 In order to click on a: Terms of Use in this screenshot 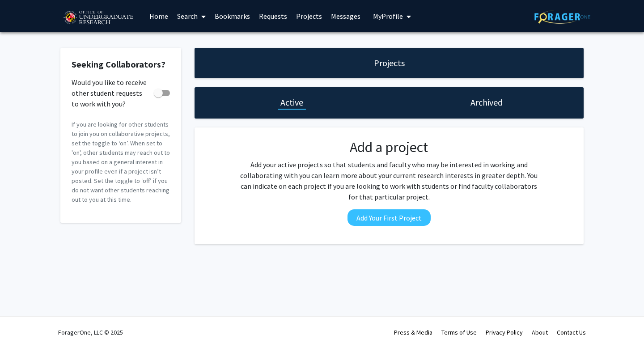, I will do `click(459, 332)`.